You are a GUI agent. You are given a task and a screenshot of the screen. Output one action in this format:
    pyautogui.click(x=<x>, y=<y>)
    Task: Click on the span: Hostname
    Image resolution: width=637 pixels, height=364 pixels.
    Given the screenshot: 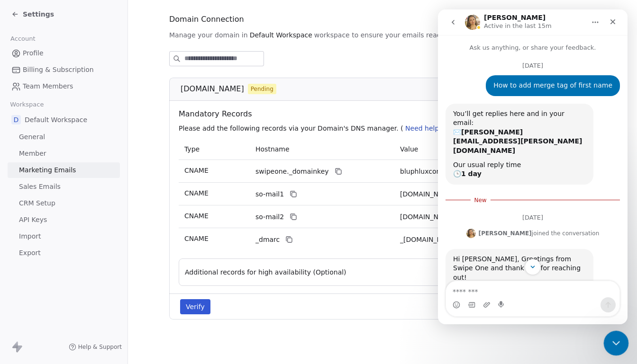 What is the action you would take?
    pyautogui.click(x=273, y=149)
    